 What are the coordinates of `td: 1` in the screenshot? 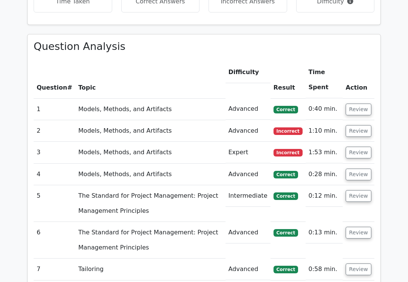 It's located at (54, 109).